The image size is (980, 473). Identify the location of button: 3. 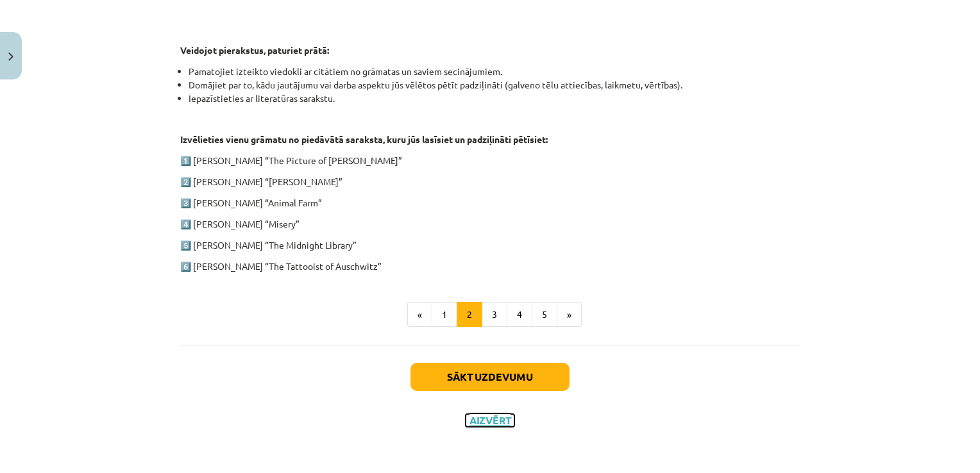
(495, 315).